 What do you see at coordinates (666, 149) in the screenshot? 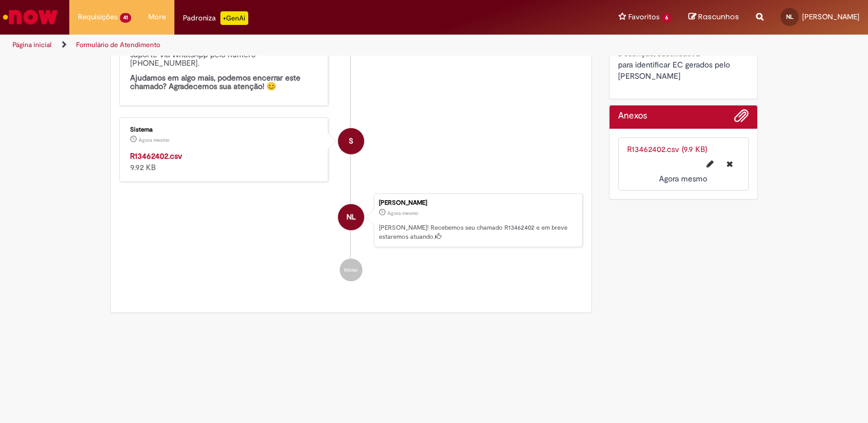
I see `a: R13462402.csv (9.9 KB)` at bounding box center [666, 149].